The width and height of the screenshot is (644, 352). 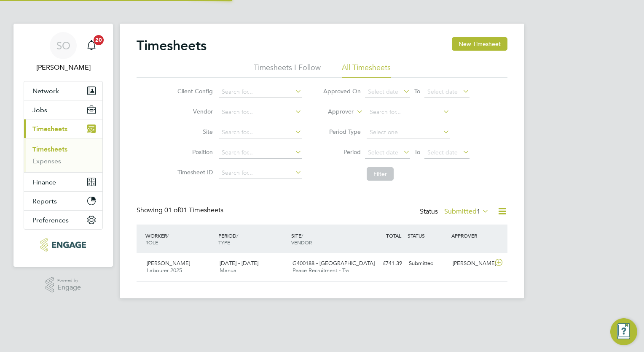 What do you see at coordinates (47, 161) in the screenshot?
I see `a: Expenses` at bounding box center [47, 161].